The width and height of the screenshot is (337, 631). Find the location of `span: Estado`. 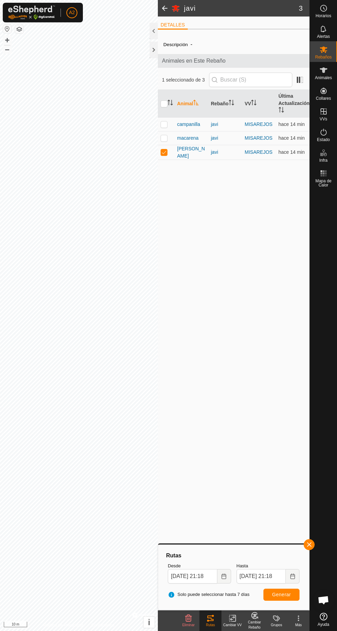

span: Estado is located at coordinates (323, 140).